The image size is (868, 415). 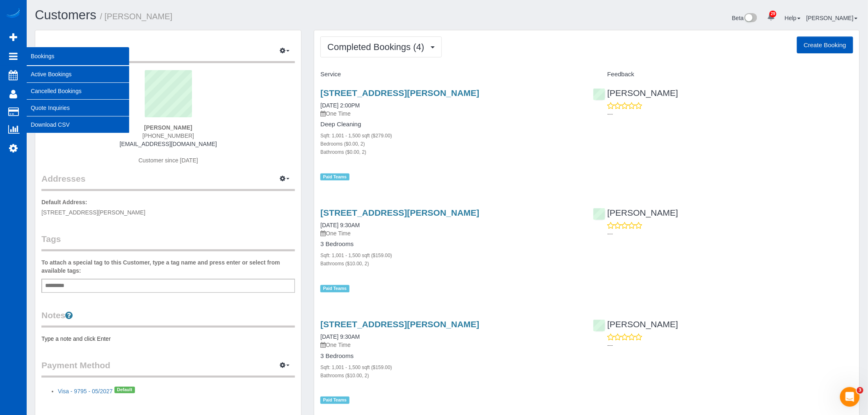 I want to click on legend: Notes, so click(x=168, y=318).